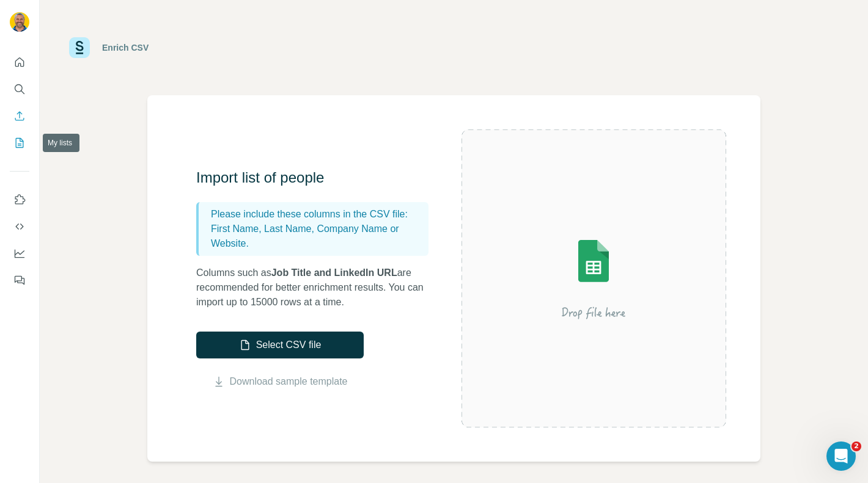 This screenshot has width=868, height=483. What do you see at coordinates (126, 48) in the screenshot?
I see `div: Enrich CSV` at bounding box center [126, 48].